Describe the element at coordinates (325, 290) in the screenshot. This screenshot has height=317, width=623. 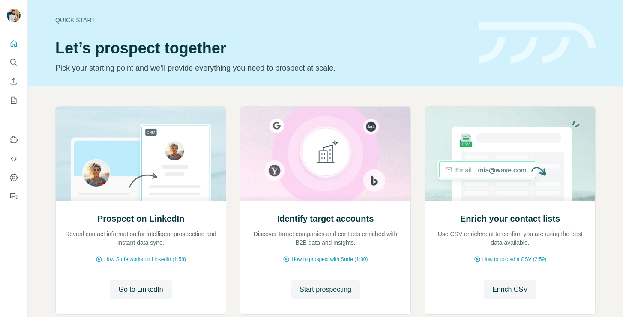
I see `button: Start prospecting` at that location.